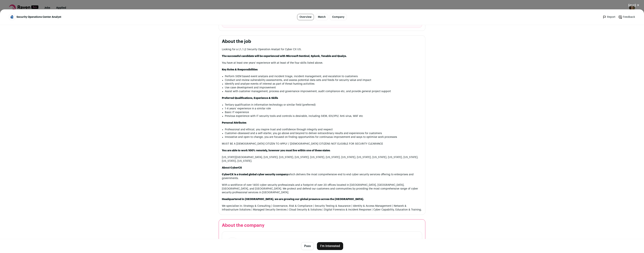 This screenshot has height=253, width=644. I want to click on a: Report, so click(609, 17).